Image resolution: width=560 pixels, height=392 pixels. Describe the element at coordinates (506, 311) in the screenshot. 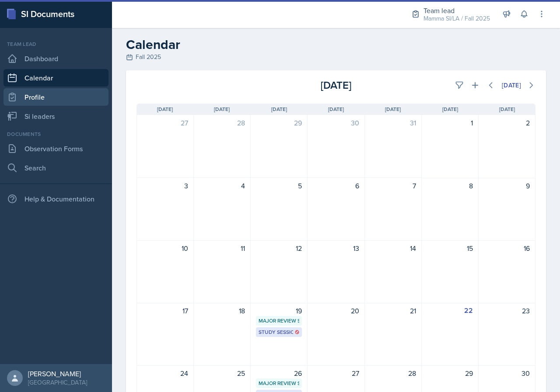

I see `div: 23` at that location.